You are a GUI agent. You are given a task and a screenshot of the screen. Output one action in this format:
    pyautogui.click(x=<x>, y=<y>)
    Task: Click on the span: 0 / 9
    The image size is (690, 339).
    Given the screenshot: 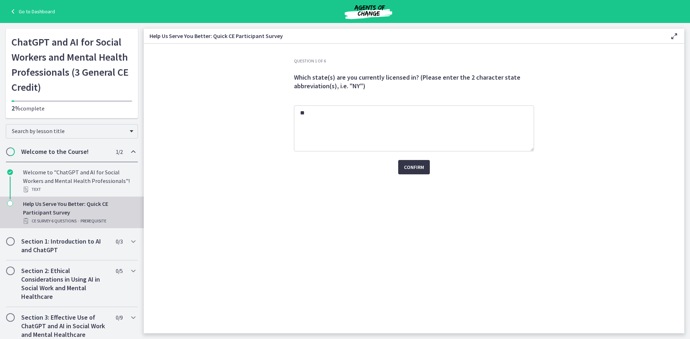 What is the action you would take?
    pyautogui.click(x=119, y=318)
    